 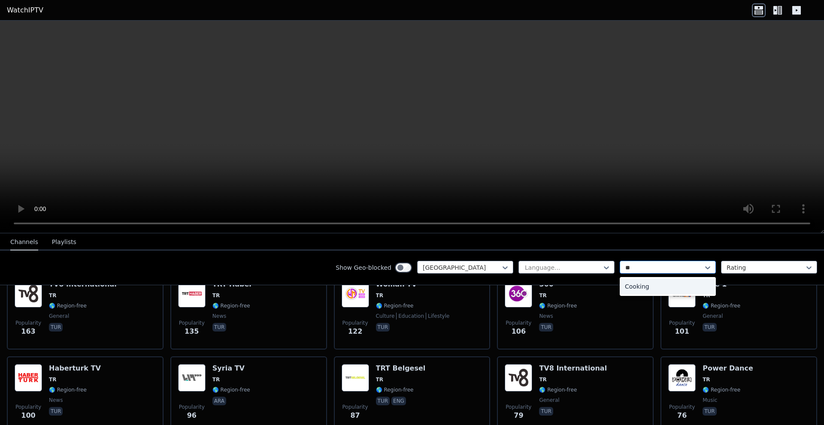 What do you see at coordinates (355, 416) in the screenshot?
I see `span: 87` at bounding box center [355, 416].